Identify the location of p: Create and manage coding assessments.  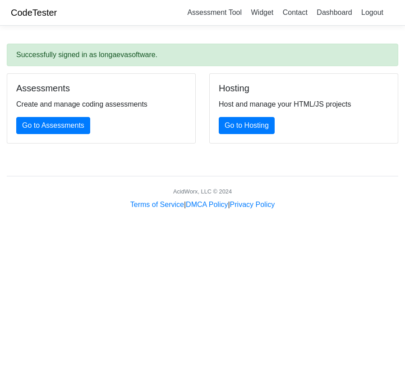
(101, 105).